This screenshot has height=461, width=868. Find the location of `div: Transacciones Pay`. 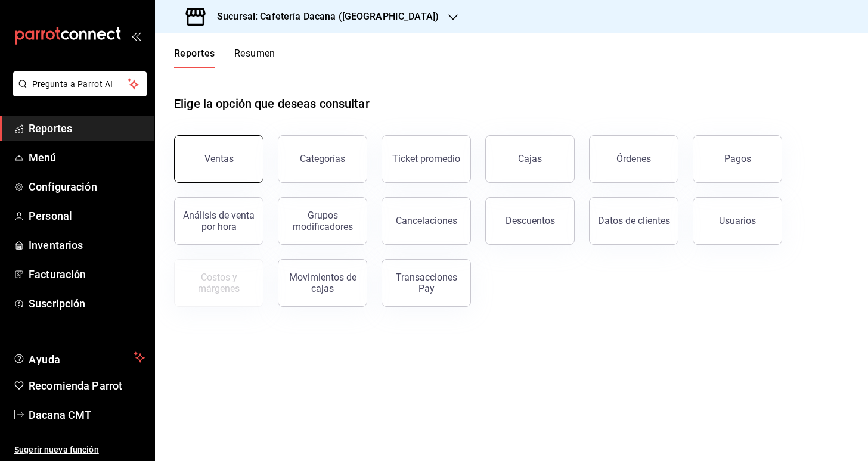

div: Transacciones Pay is located at coordinates (426, 283).